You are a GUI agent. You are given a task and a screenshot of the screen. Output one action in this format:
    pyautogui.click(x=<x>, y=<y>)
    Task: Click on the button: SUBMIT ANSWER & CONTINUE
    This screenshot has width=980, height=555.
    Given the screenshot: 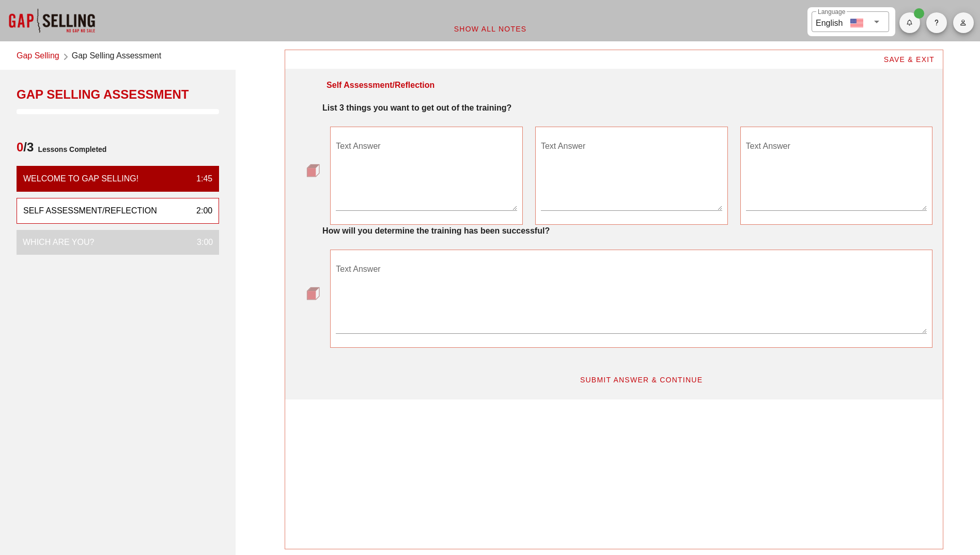 What is the action you would take?
    pyautogui.click(x=641, y=380)
    